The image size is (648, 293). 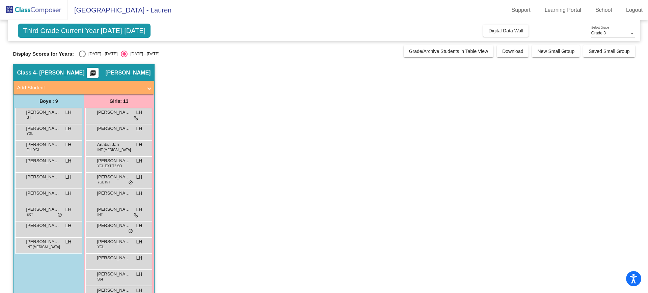 What do you see at coordinates (92, 73) in the screenshot?
I see `button: Print Students Details` at bounding box center [92, 73].